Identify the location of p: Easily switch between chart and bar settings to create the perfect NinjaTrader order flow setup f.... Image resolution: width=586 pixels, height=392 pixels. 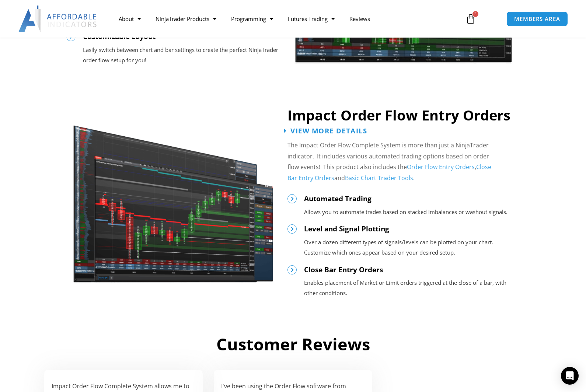
(182, 55).